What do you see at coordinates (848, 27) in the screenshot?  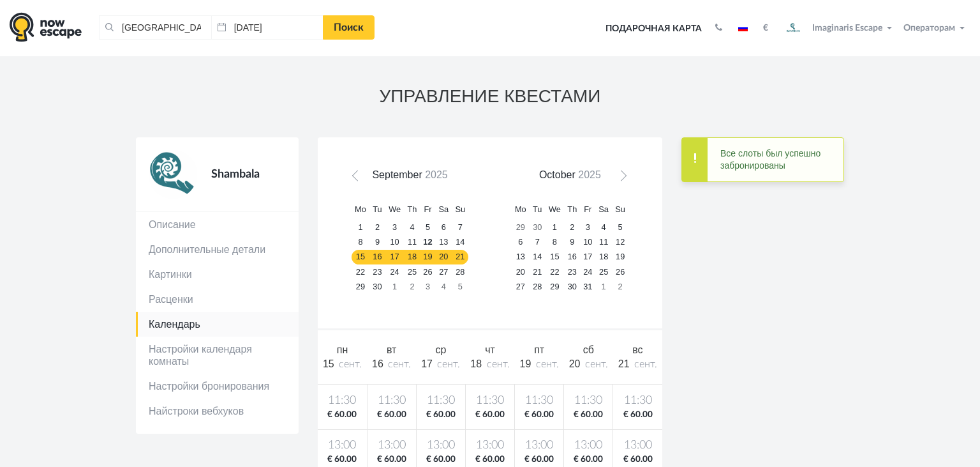 I see `span: Imaginaris Escape` at bounding box center [848, 27].